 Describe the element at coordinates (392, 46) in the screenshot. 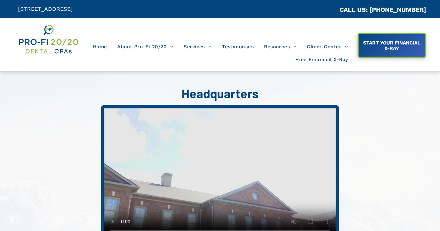

I see `span: START YOUR FINANCIAL X-RAY` at that location.